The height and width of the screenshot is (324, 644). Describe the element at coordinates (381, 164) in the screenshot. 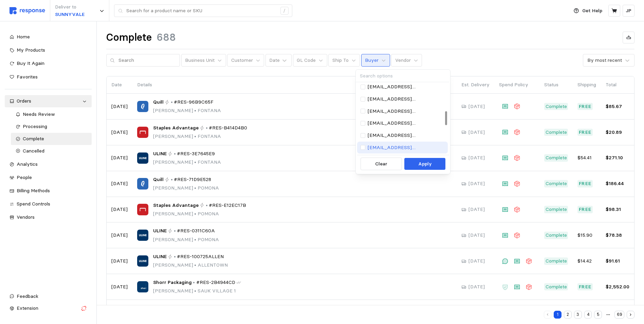

I see `p: Clear` at that location.